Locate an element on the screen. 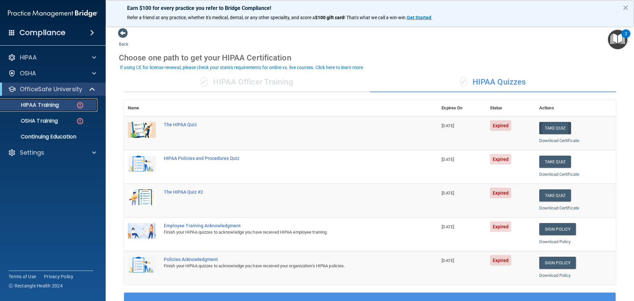  a: Privacy Policy is located at coordinates (59, 276).